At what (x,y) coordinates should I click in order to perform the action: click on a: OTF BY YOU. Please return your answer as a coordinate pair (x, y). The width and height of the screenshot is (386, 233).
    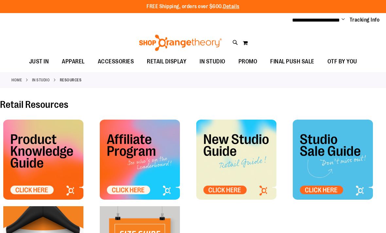
    Looking at the image, I should click on (342, 62).